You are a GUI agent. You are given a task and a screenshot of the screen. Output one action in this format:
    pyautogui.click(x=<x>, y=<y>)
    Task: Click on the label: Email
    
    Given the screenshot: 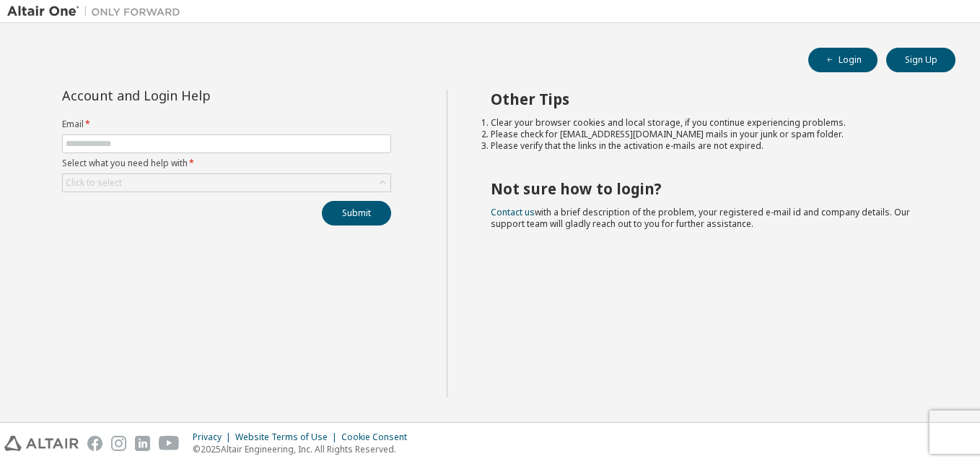 What is the action you would take?
    pyautogui.click(x=227, y=124)
    